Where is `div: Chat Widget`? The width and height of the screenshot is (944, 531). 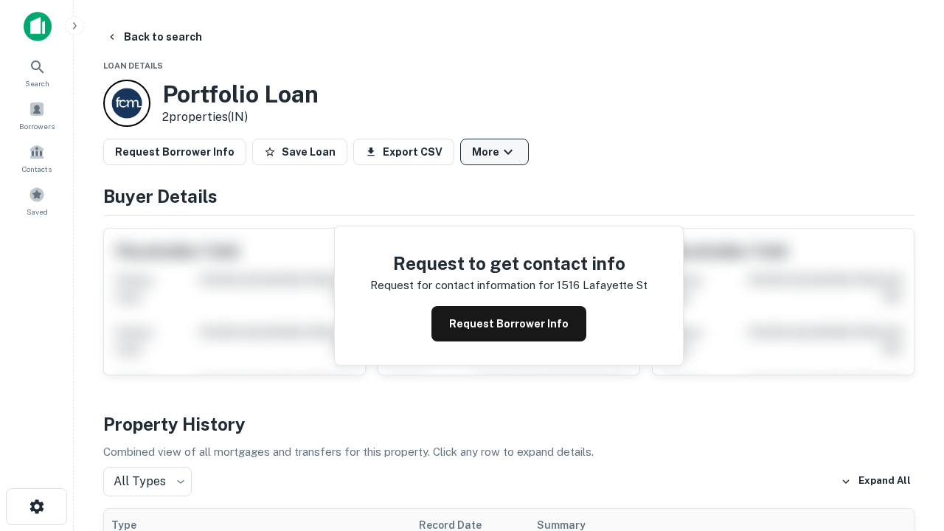 div: Chat Widget is located at coordinates (907, 401).